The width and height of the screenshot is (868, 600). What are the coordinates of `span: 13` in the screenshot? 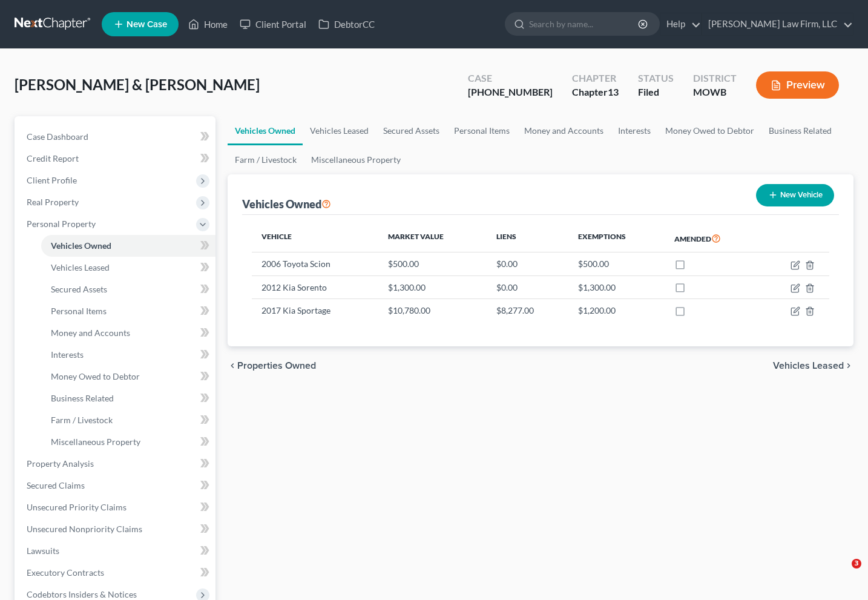 It's located at (613, 91).